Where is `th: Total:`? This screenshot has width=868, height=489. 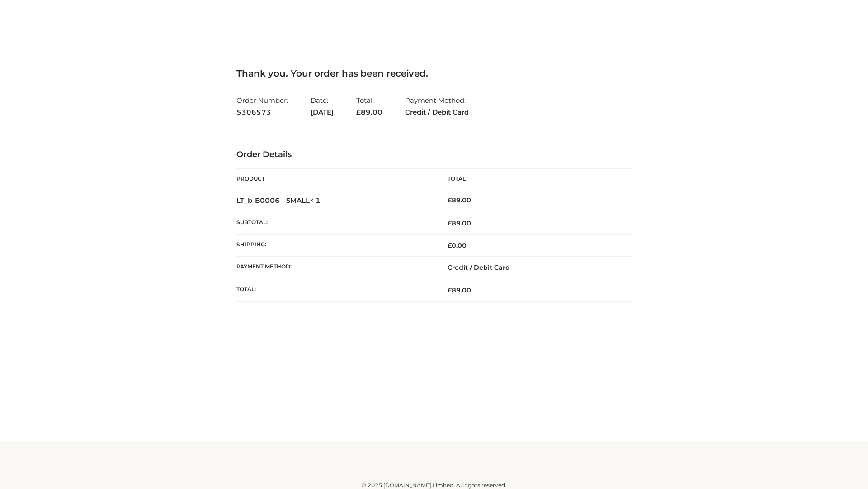
th: Total: is located at coordinates (335, 290).